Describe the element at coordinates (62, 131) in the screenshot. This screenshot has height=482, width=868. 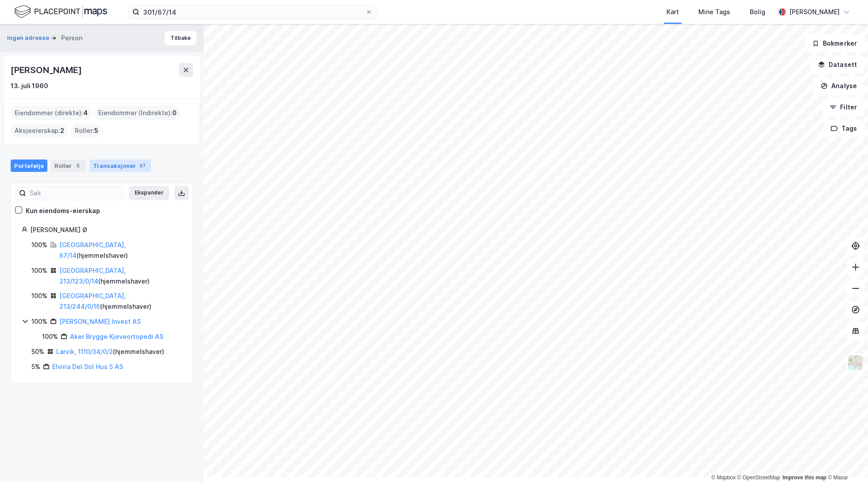
I see `span: 2` at that location.